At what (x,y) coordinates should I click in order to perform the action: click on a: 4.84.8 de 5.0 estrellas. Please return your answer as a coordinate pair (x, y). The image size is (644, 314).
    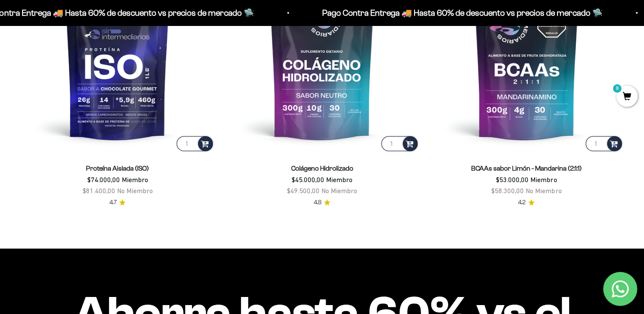
    Looking at the image, I should click on (322, 202).